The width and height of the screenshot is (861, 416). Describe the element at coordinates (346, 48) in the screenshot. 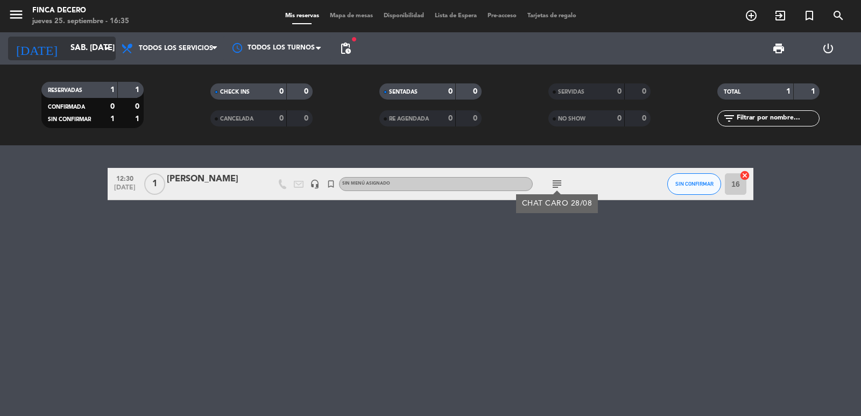

I see `span: pending_actions` at that location.